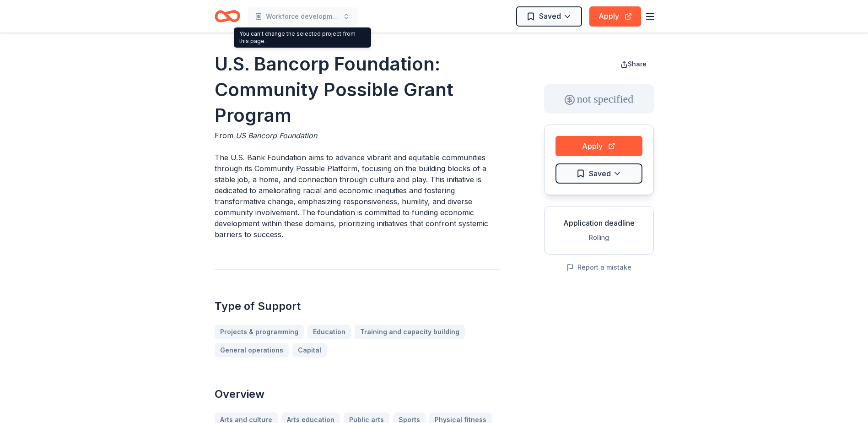  What do you see at coordinates (599, 238) in the screenshot?
I see `div: Rolling` at bounding box center [599, 238].